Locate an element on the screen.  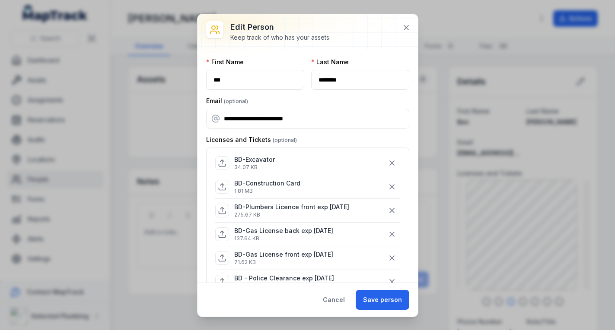
p: 1.81 MB is located at coordinates (267, 191).